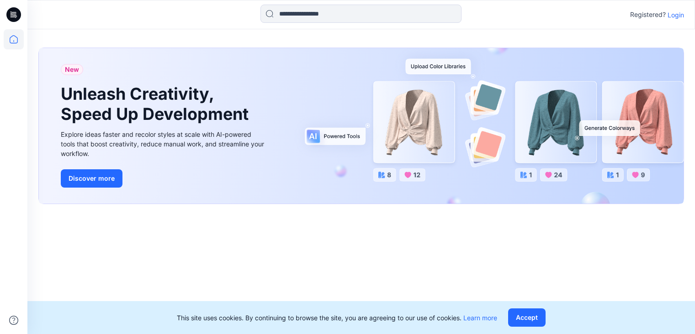  What do you see at coordinates (648, 15) in the screenshot?
I see `p: Registered?` at bounding box center [648, 15].